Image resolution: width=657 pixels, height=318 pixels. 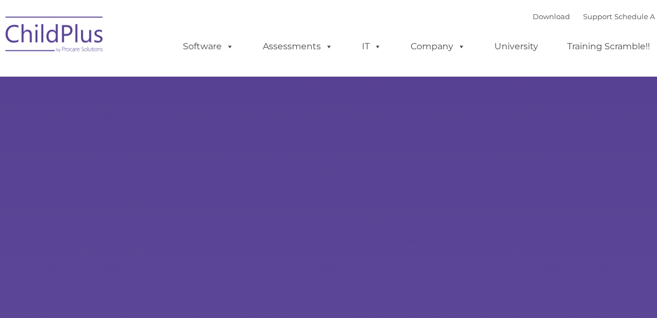 I want to click on a: University, so click(x=516, y=47).